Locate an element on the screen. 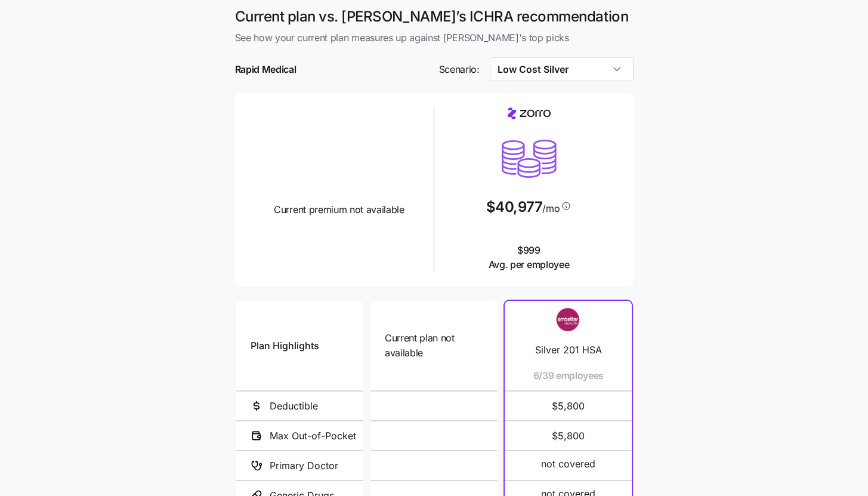 The image size is (868, 496). span: Current plan not available is located at coordinates (434, 345).